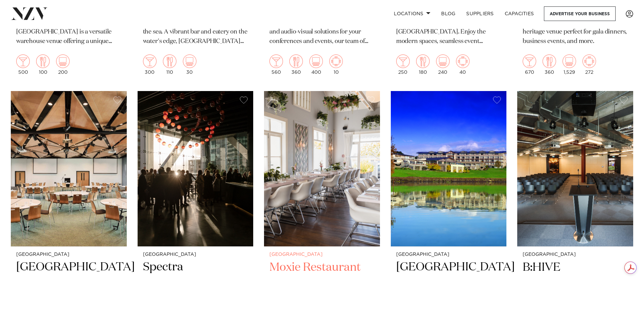 The height and width of the screenshot is (311, 644). What do you see at coordinates (336, 65) in the screenshot?
I see `div: 10` at bounding box center [336, 65].